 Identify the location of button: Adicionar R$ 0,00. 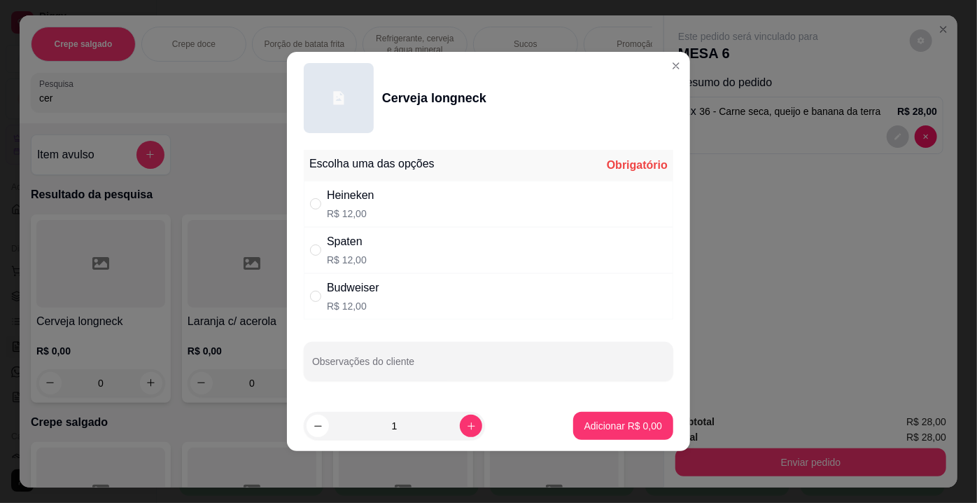
(623, 426).